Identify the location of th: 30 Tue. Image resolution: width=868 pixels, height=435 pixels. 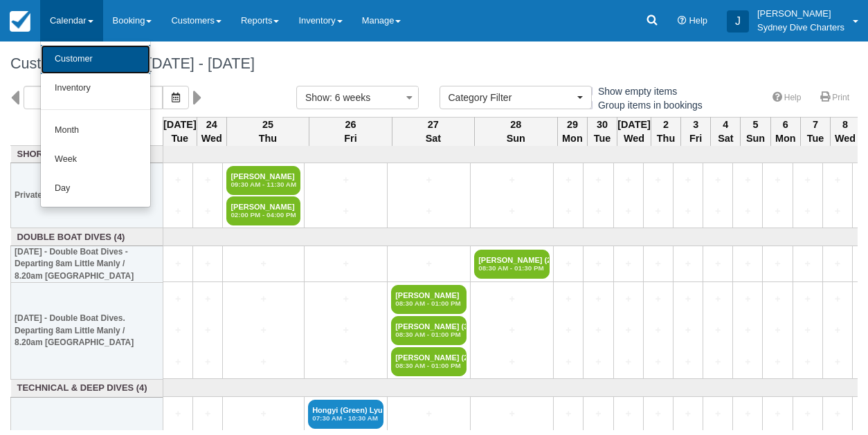
(602, 131).